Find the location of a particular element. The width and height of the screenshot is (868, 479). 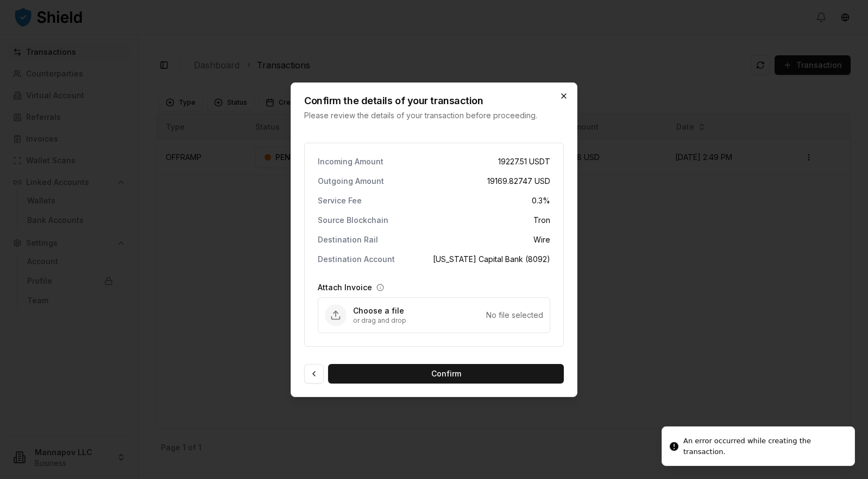

span: 19169.82747 USD is located at coordinates (519, 182).